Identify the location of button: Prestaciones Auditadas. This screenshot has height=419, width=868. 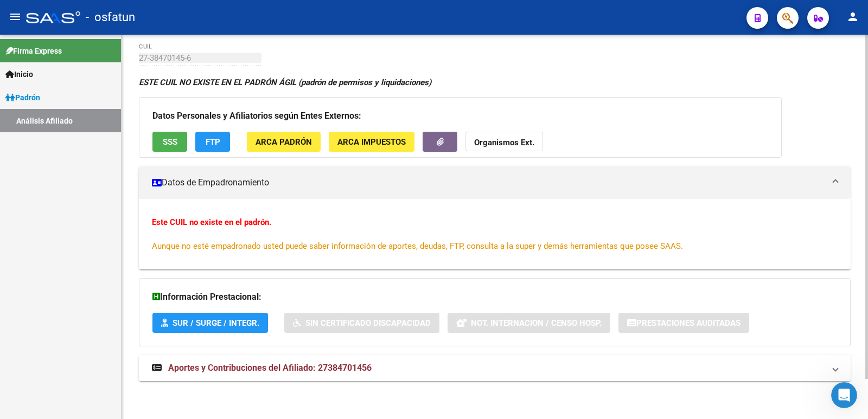
(684, 323).